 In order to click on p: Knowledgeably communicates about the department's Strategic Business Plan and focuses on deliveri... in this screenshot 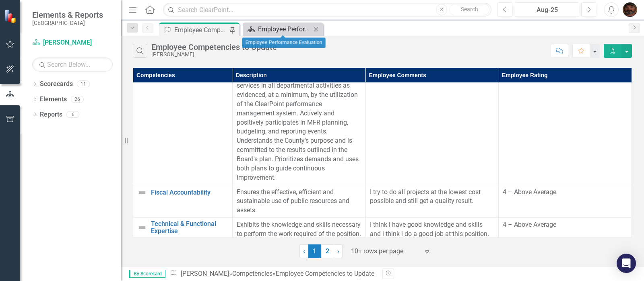, I will do `click(299, 109)`.